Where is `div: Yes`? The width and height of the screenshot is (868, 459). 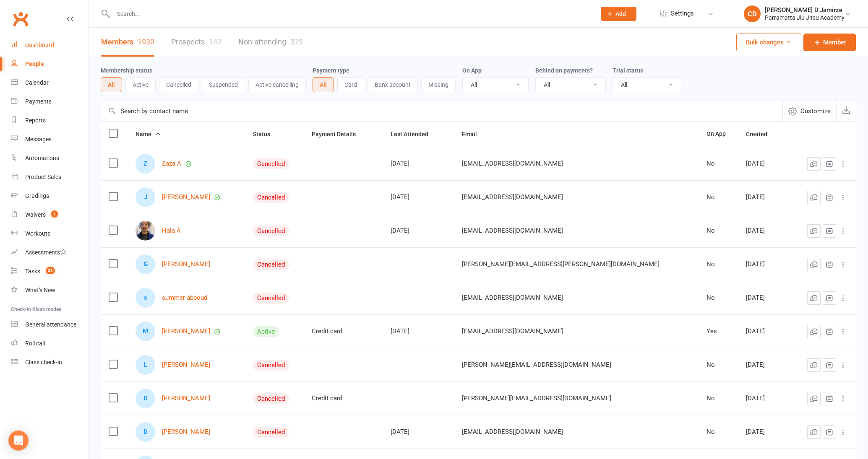 div: Yes is located at coordinates (719, 331).